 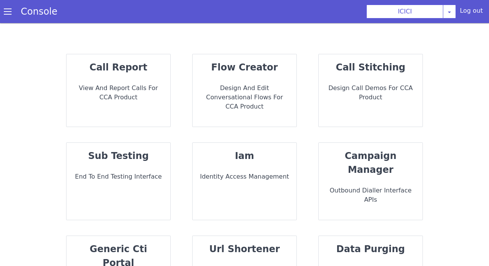 I want to click on p: View and report calls for CCA Product, so click(x=118, y=93).